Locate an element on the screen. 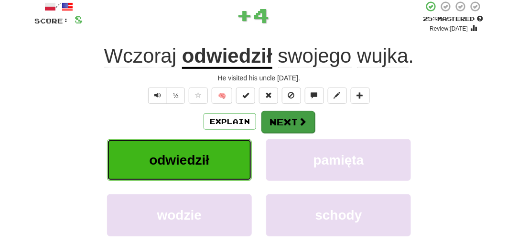 The width and height of the screenshot is (518, 245). div: Mastered is located at coordinates (453, 19).